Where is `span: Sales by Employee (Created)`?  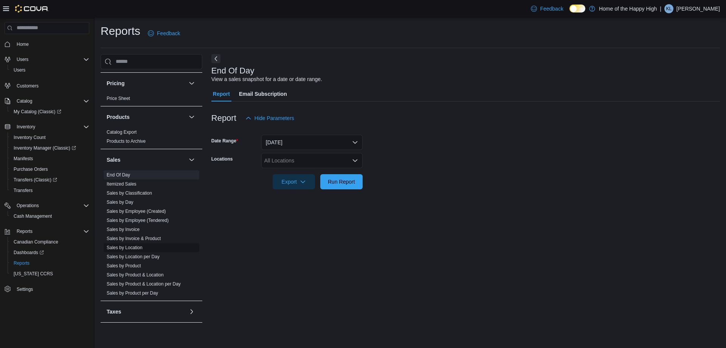 span: Sales by Employee (Created) is located at coordinates (136, 211).